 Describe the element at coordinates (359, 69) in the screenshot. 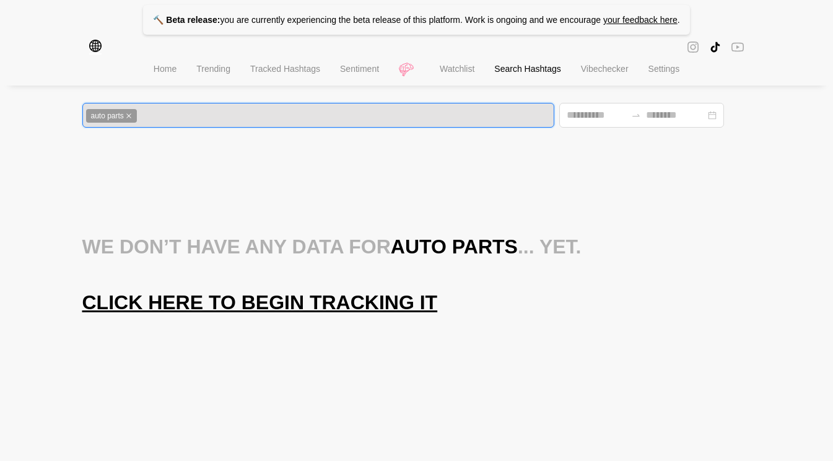

I see `span: Sentiment` at that location.